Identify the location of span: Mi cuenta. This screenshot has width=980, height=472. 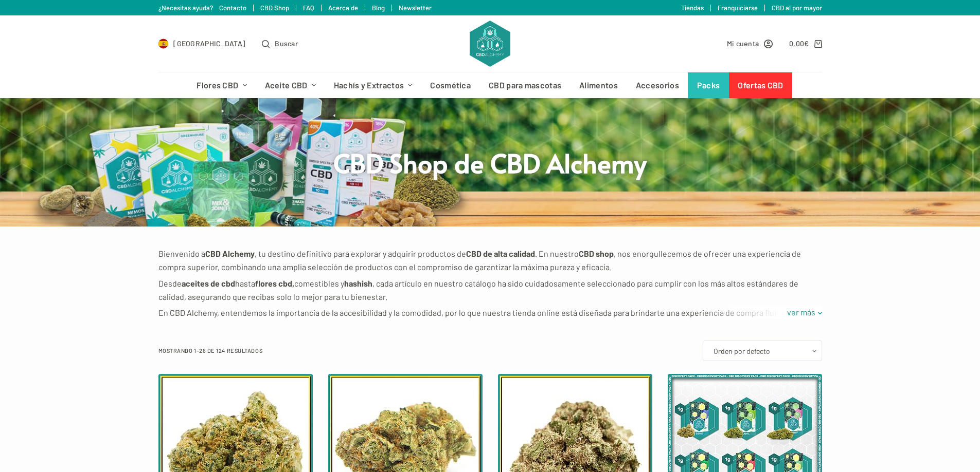
(742, 43).